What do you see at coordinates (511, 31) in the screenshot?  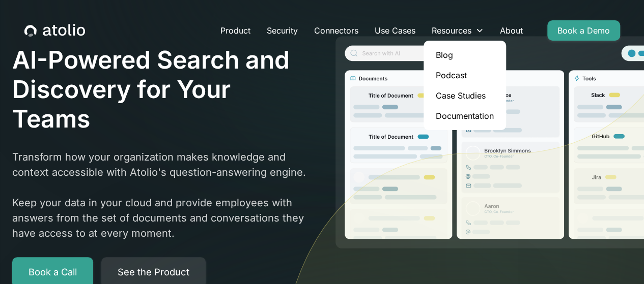 I see `a: About` at bounding box center [511, 31].